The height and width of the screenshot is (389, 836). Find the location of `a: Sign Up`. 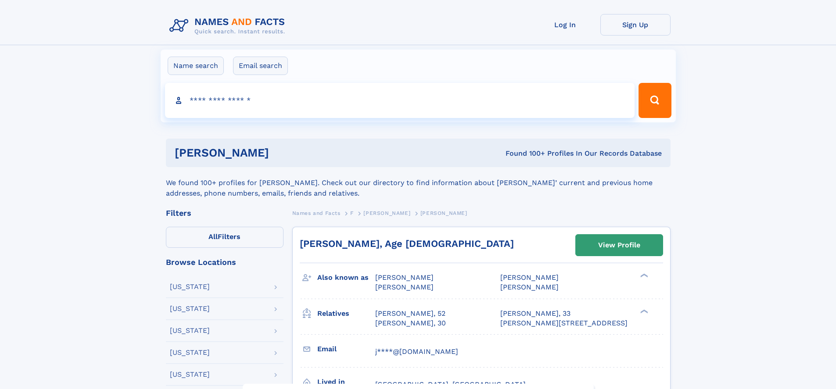

a: Sign Up is located at coordinates (635, 25).